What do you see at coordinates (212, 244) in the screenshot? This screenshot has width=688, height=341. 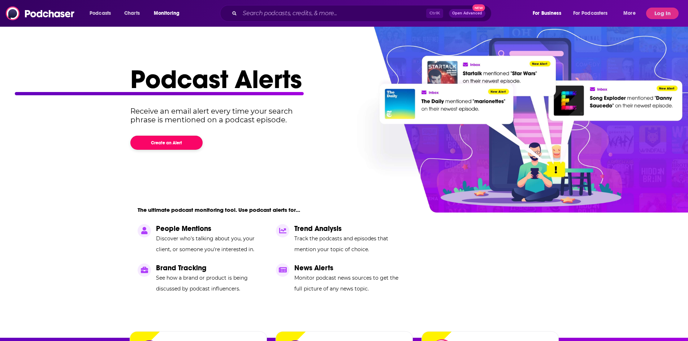 I see `p: Discover who's talking about you, your client, or someone you're interested in.` at bounding box center [212, 244].